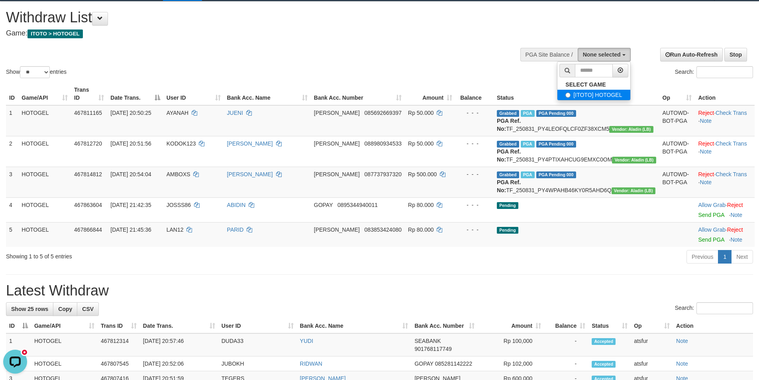 This screenshot has height=380, width=759. What do you see at coordinates (158, 255) in the screenshot?
I see `div: Showing 1 to 5 of 5 entries` at bounding box center [158, 255].